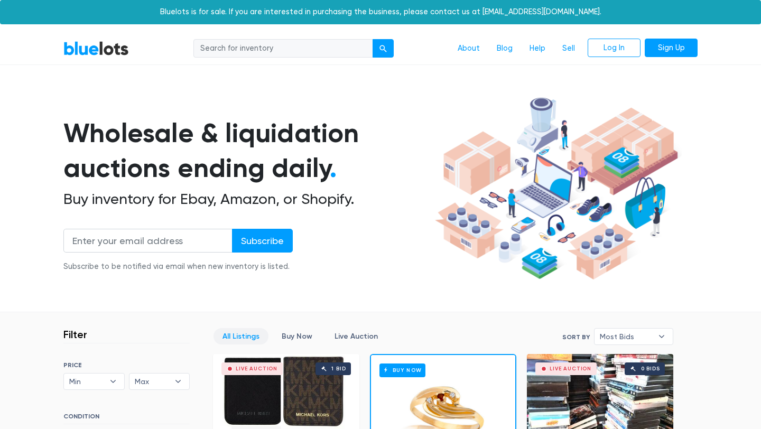  I want to click on a: Sign Up, so click(671, 48).